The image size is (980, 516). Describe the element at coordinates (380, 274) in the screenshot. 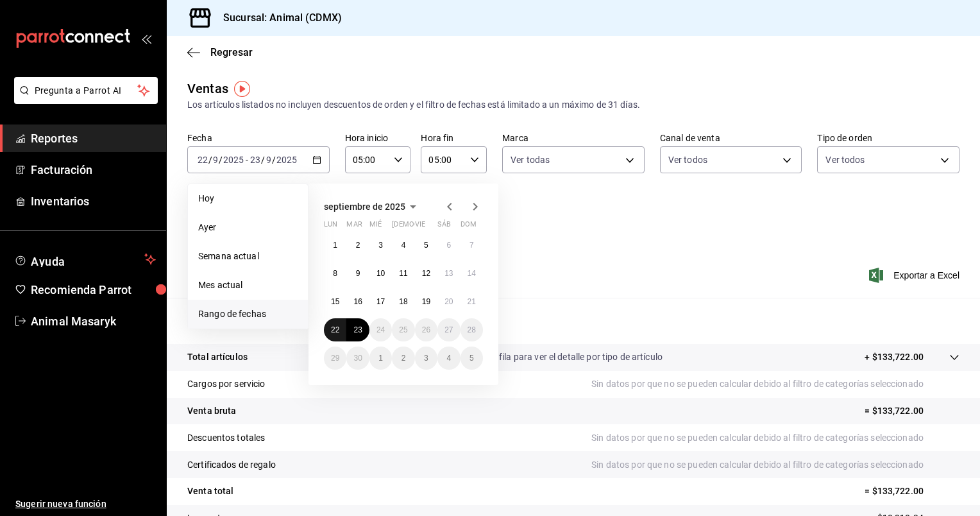

I see `button: 10 de septiembre de 2025` at that location.